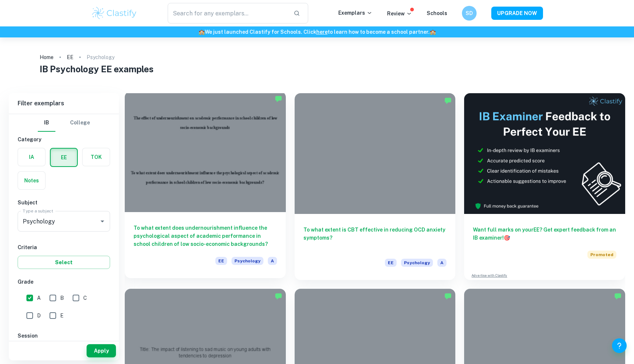 Image resolution: width=634 pixels, height=364 pixels. What do you see at coordinates (39, 316) in the screenshot?
I see `span: D` at bounding box center [39, 316].